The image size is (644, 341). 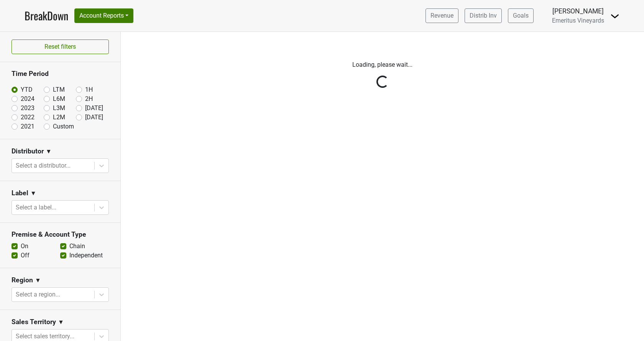 I want to click on a: Revenue, so click(x=442, y=16).